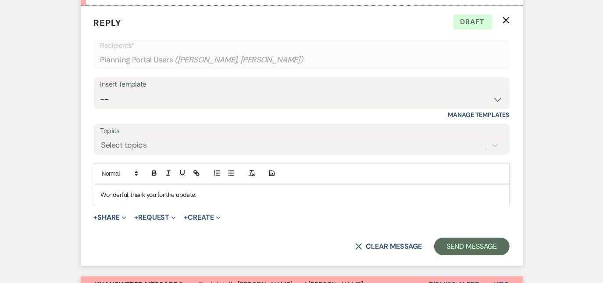 Image resolution: width=603 pixels, height=283 pixels. What do you see at coordinates (302, 84) in the screenshot?
I see `div: Insert Template` at bounding box center [302, 84].